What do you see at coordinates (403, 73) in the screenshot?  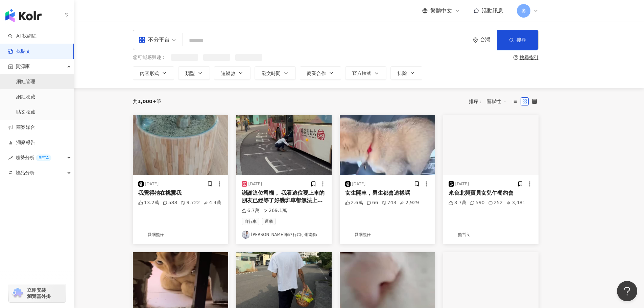 I see `span: 排除` at bounding box center [403, 73].